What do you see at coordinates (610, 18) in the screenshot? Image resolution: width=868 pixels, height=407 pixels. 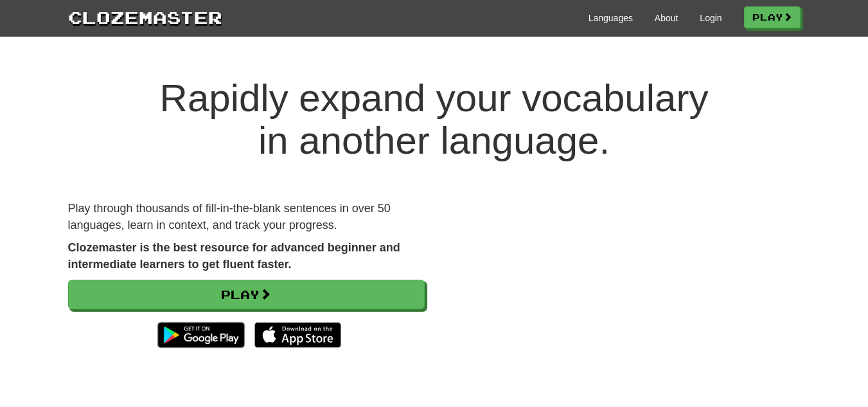 I see `a: Languages` at bounding box center [610, 18].